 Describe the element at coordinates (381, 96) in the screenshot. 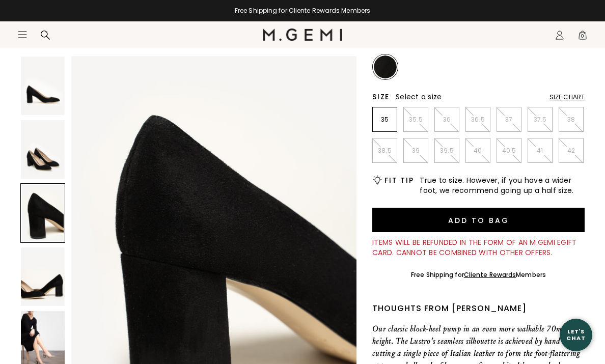

I see `h2: Size` at that location.